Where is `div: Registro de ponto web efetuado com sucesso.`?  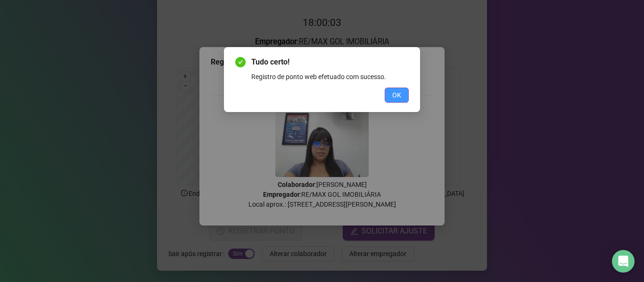
div: Registro de ponto web efetuado com sucesso. is located at coordinates (330, 77).